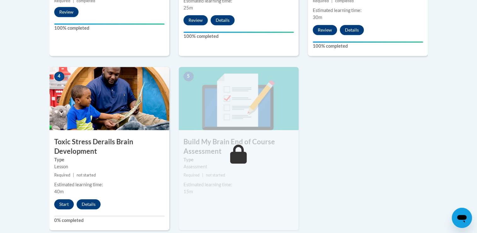  Describe the element at coordinates (59, 191) in the screenshot. I see `span: 40m` at that location.